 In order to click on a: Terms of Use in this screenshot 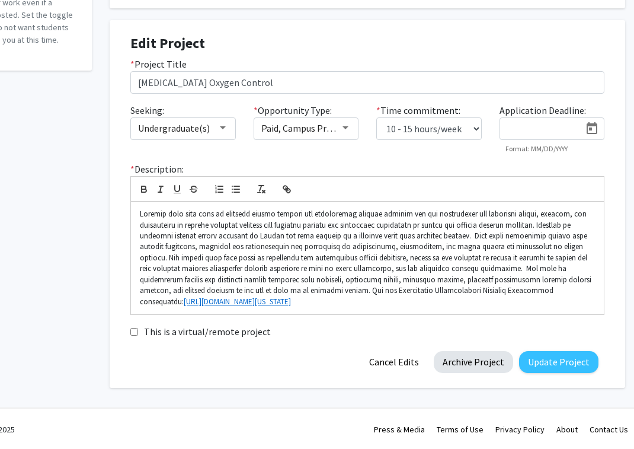, I will do `click(460, 429)`.